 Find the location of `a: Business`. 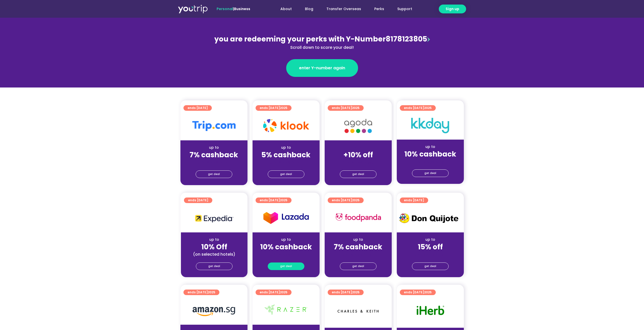

a: Business is located at coordinates (242, 9).